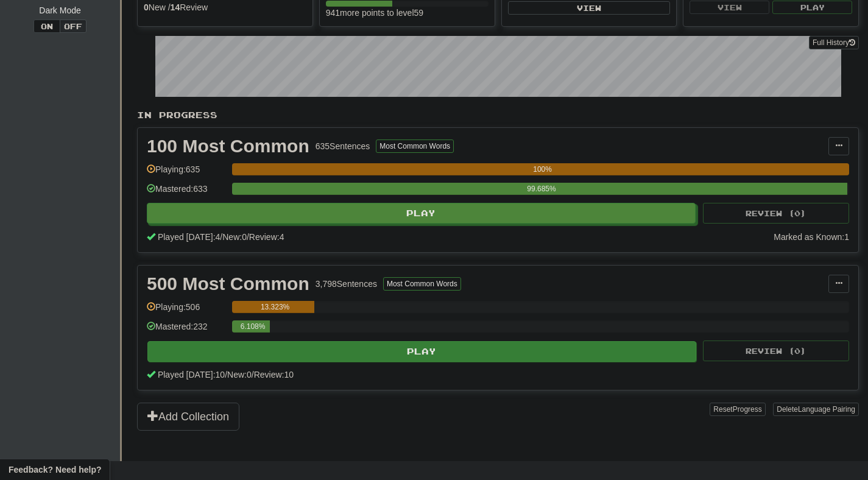 Image resolution: width=868 pixels, height=480 pixels. I want to click on div: Playing: 506, so click(187, 311).